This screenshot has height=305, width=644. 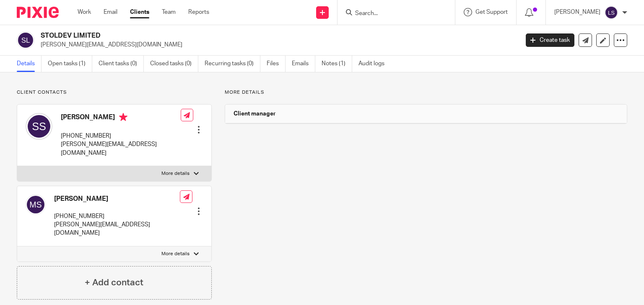 I want to click on a: Closed tasks (0), so click(x=174, y=64).